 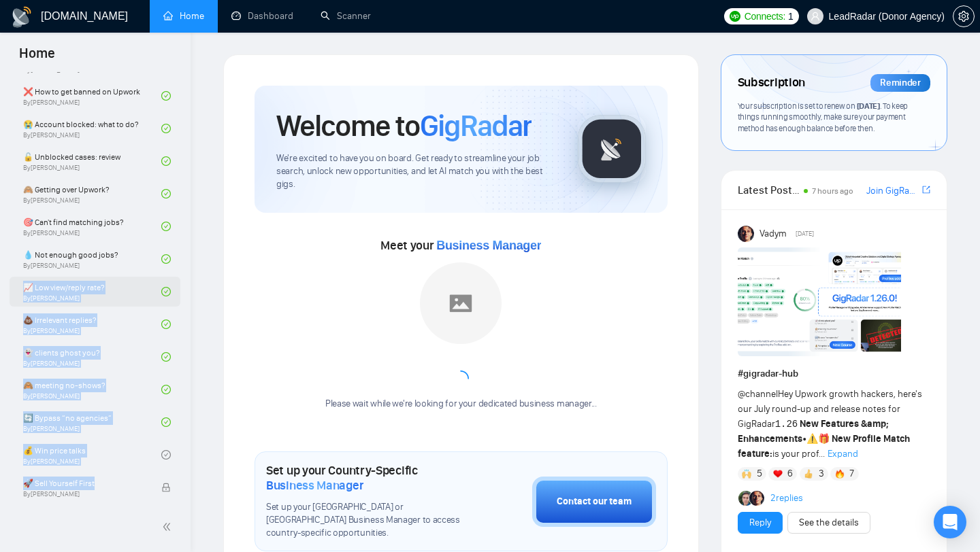 I want to click on span: 1, so click(x=791, y=16).